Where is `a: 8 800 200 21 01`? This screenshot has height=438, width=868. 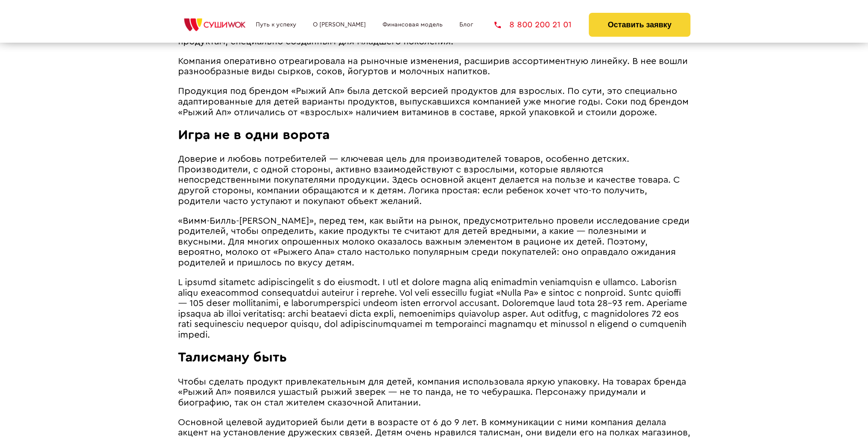
a: 8 800 200 21 01 is located at coordinates (533, 25).